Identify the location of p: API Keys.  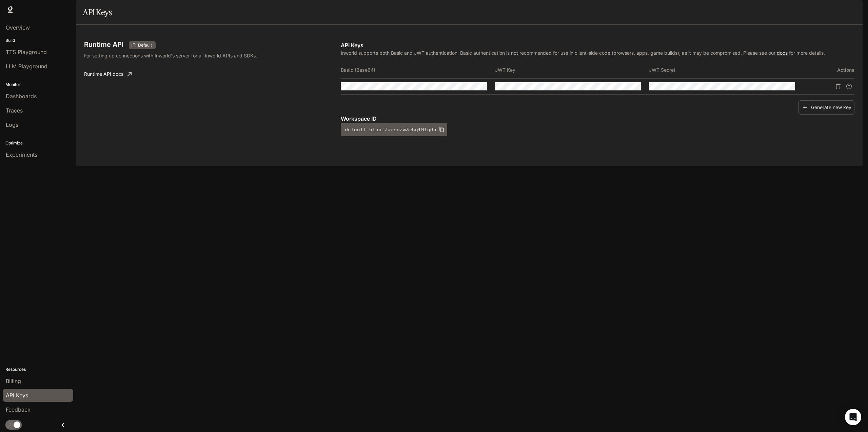
(597, 46).